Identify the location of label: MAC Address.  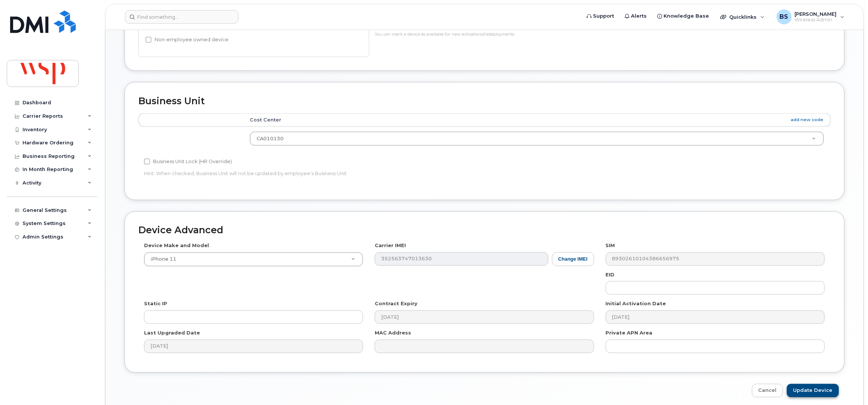
(393, 334).